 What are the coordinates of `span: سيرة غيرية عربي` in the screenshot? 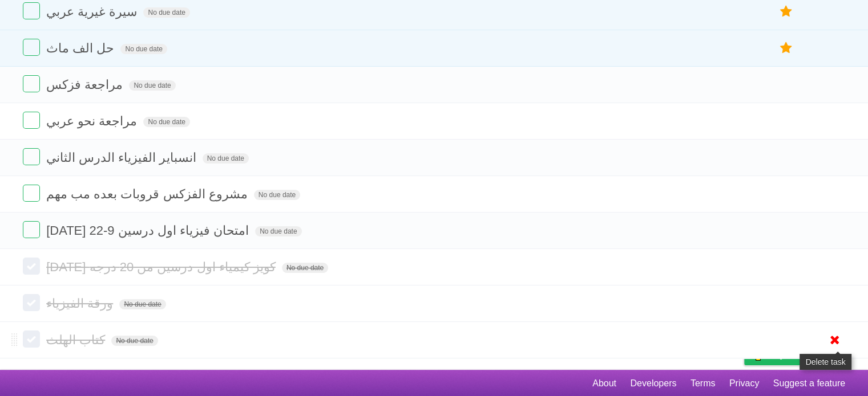 It's located at (93, 11).